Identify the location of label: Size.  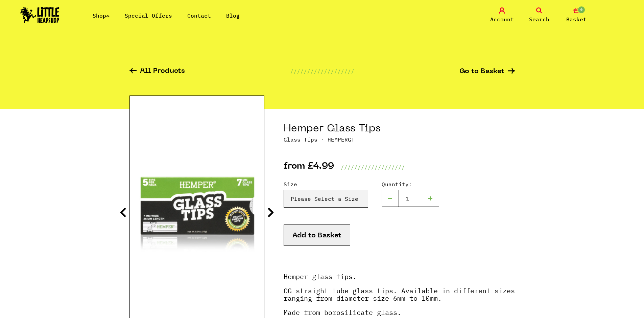
(326, 184).